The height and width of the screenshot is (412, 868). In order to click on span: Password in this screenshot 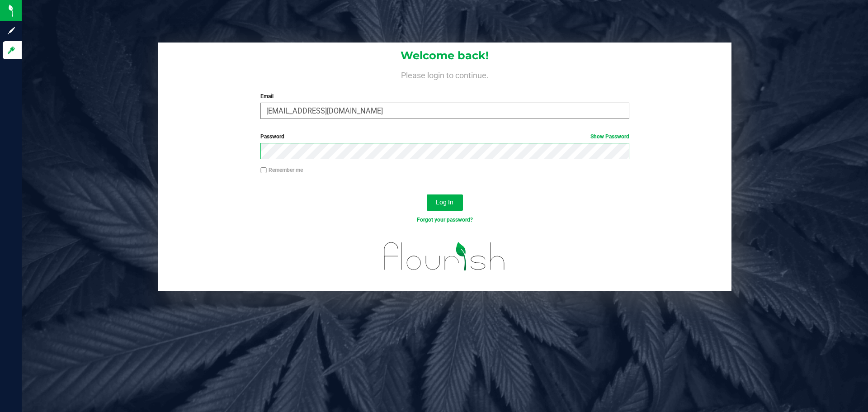, I will do `click(272, 137)`.